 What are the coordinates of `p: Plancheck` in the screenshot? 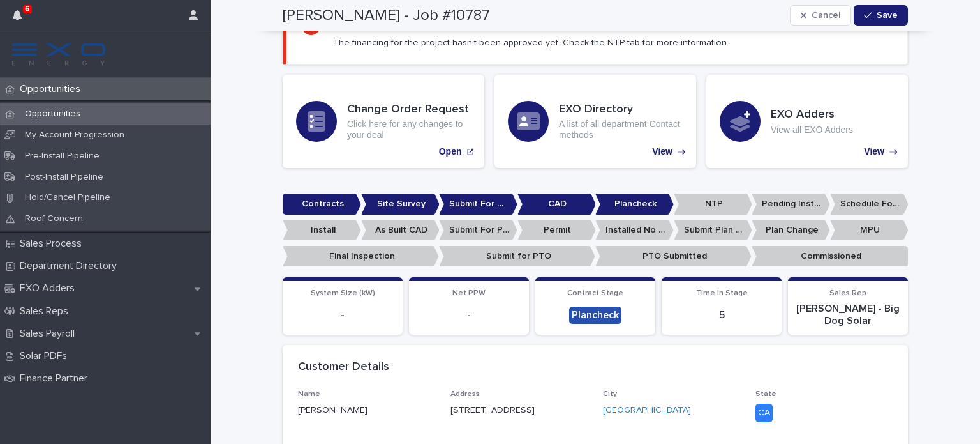 It's located at (634, 204).